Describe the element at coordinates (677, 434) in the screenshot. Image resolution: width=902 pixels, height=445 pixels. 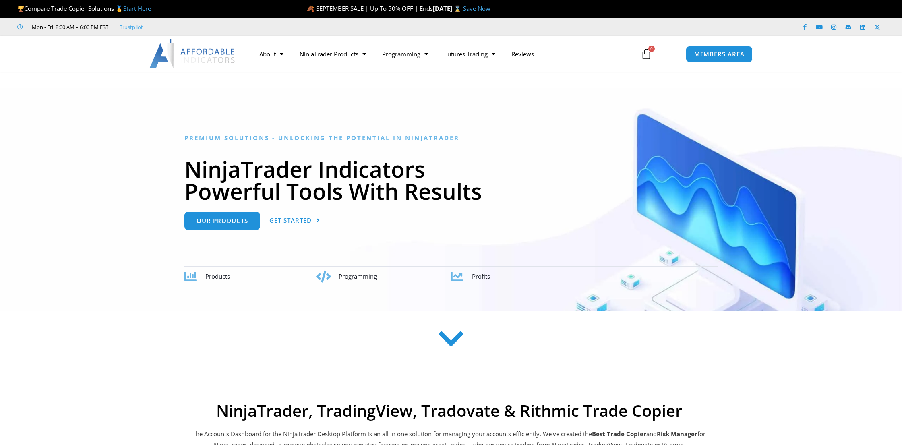
I see `strong: Risk Manager` at that location.